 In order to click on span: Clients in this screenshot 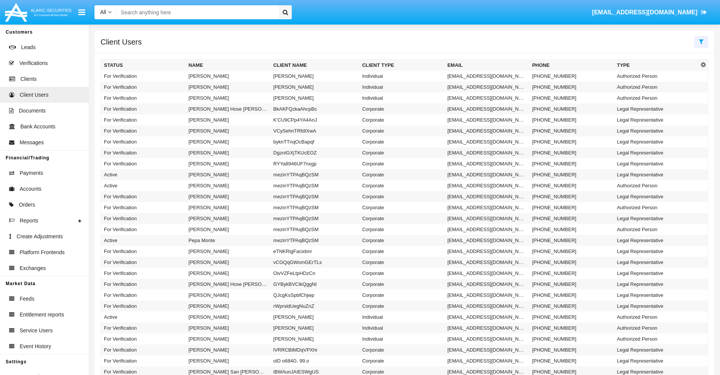, I will do `click(28, 79)`.